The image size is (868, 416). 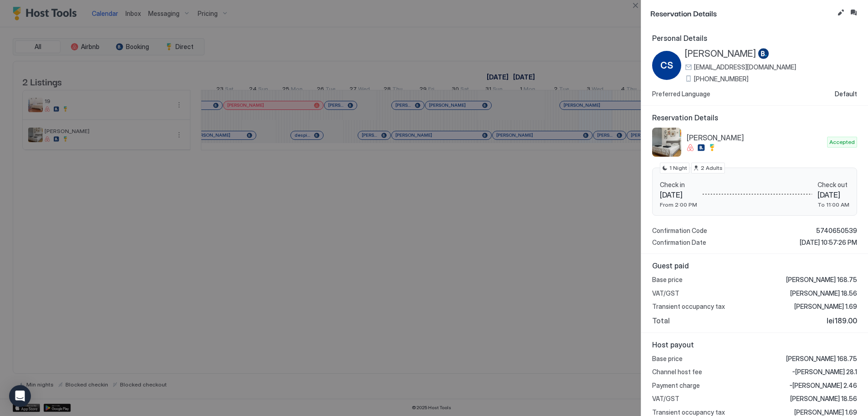 What do you see at coordinates (661, 320) in the screenshot?
I see `span: Total` at bounding box center [661, 320].